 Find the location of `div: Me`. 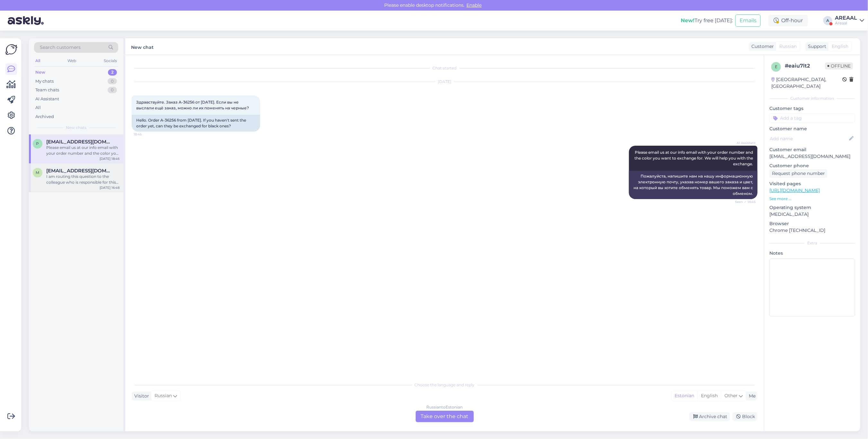

div: Me is located at coordinates (751, 395).